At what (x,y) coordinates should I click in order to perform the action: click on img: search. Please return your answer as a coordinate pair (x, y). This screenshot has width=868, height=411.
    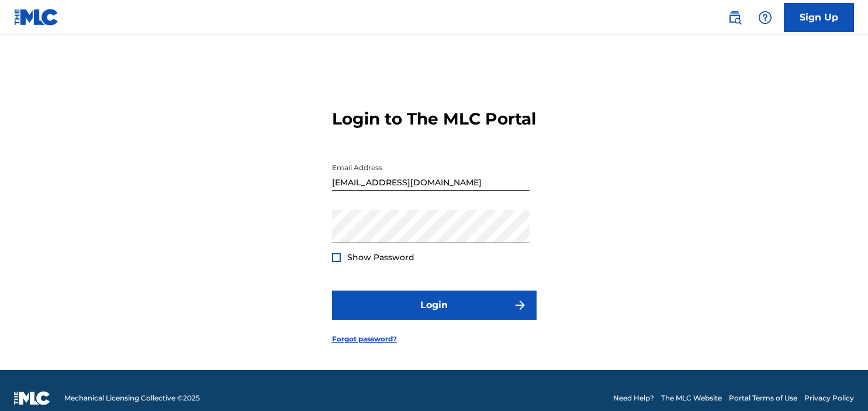
    Looking at the image, I should click on (734, 17).